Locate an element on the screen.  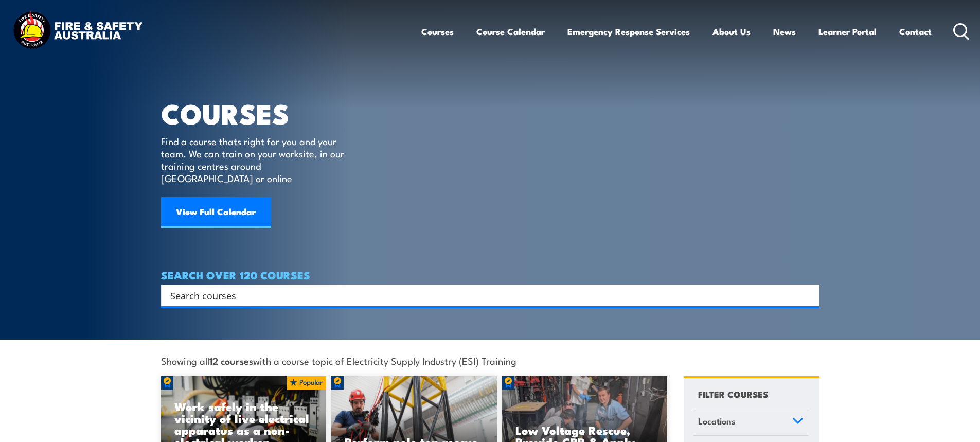
a: Course Calendar is located at coordinates (510, 31).